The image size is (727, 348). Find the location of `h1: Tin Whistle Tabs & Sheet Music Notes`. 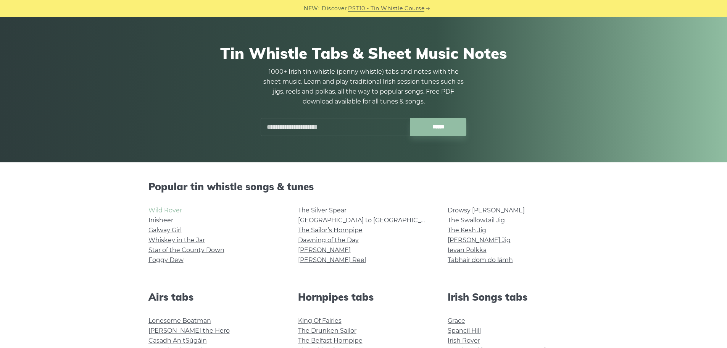

h1: Tin Whistle Tabs & Sheet Music Notes is located at coordinates (364, 53).